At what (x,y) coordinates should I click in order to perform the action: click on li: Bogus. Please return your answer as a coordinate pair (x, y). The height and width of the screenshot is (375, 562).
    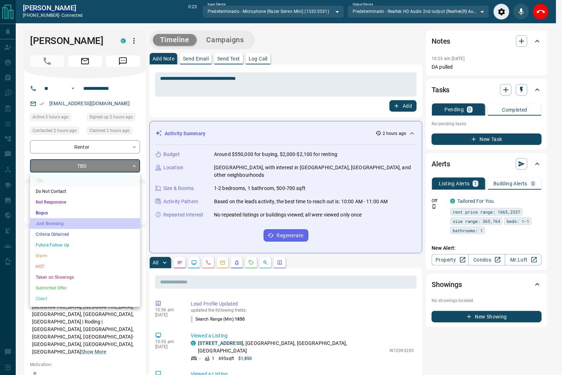
    Looking at the image, I should click on (85, 213).